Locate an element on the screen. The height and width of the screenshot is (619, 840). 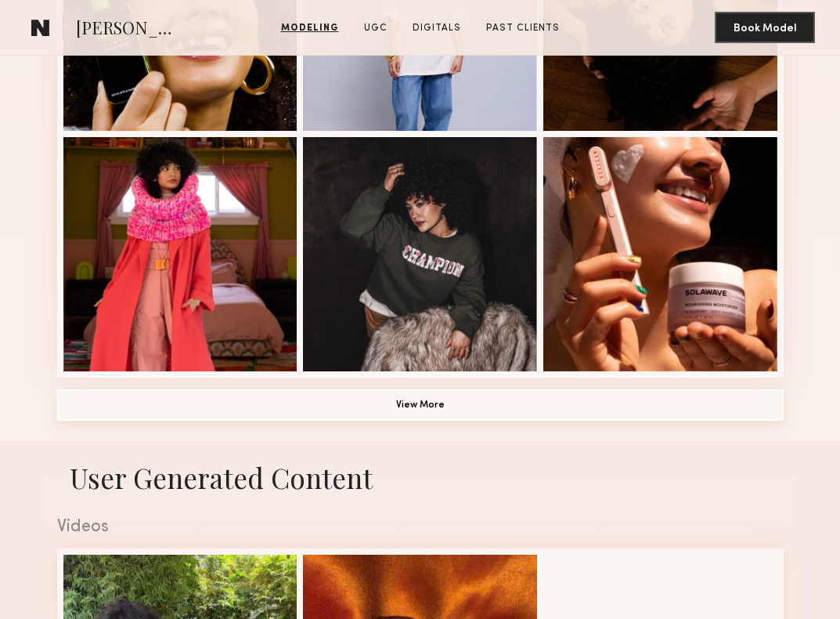
a: Modeling is located at coordinates (310, 28).